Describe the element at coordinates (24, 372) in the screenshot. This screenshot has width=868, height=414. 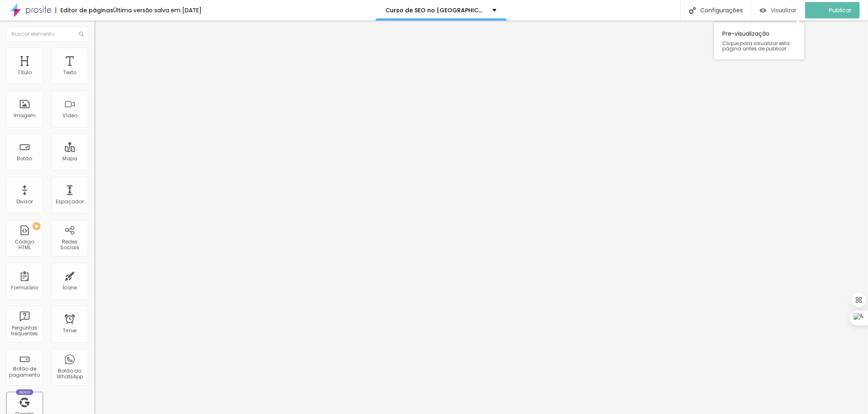
I see `div: Botão de pagamento` at that location.